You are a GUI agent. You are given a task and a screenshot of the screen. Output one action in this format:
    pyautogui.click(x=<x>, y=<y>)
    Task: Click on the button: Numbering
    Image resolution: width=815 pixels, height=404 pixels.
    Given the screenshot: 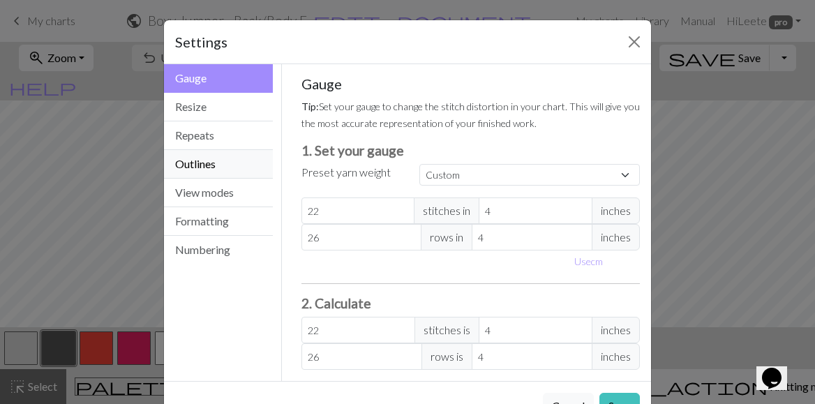 What is the action you would take?
    pyautogui.click(x=218, y=250)
    